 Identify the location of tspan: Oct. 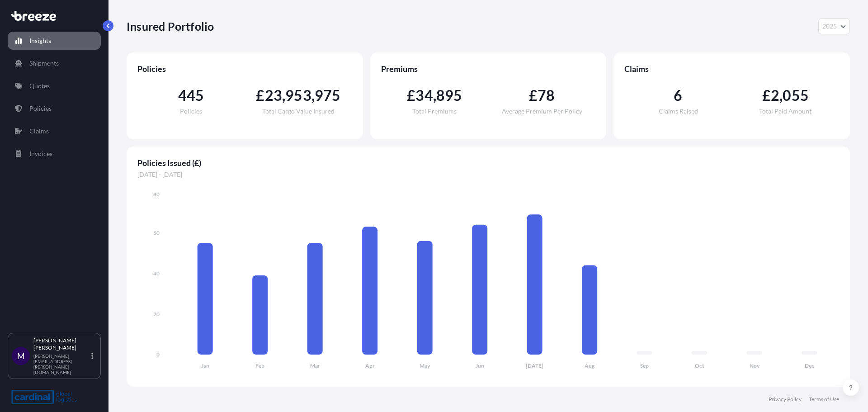
(699, 365).